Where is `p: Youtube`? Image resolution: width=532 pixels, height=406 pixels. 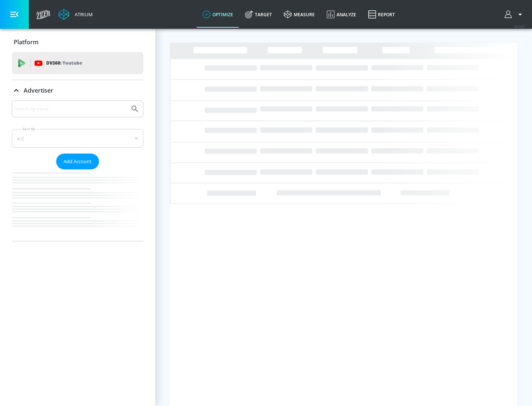
p: Youtube is located at coordinates (72, 63).